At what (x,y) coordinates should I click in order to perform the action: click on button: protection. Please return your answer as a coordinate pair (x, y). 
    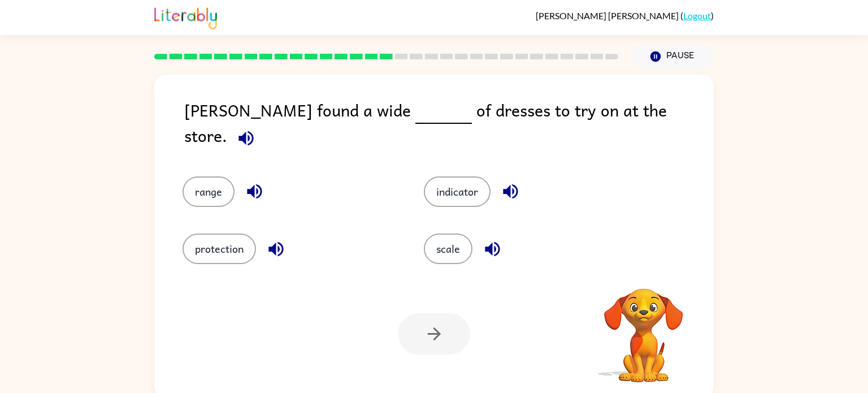
    Looking at the image, I should click on (220, 249).